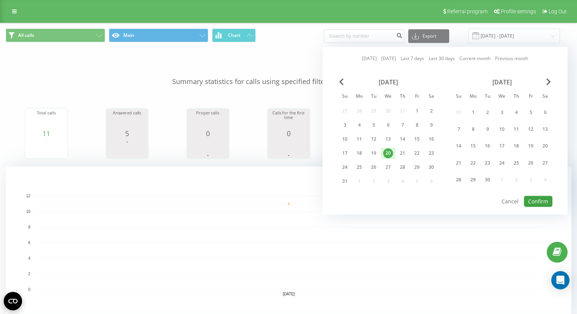 This screenshot has width=577, height=314. What do you see at coordinates (359, 139) in the screenshot?
I see `div: Mon Aug 11, 2025` at bounding box center [359, 139].